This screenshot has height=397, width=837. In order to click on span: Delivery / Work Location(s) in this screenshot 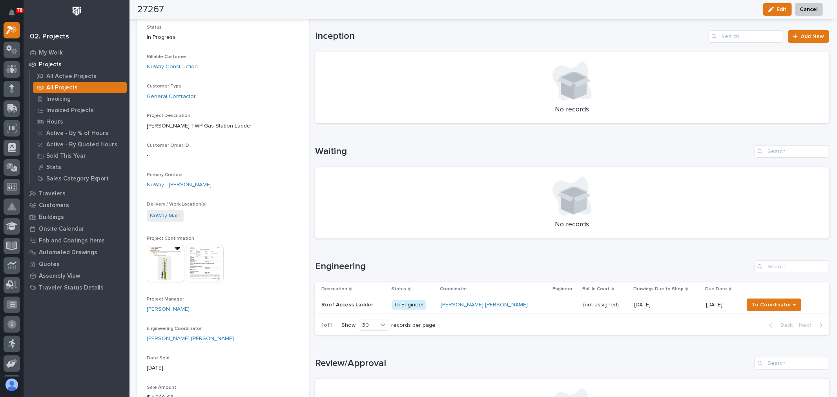, I will do `click(177, 204)`.